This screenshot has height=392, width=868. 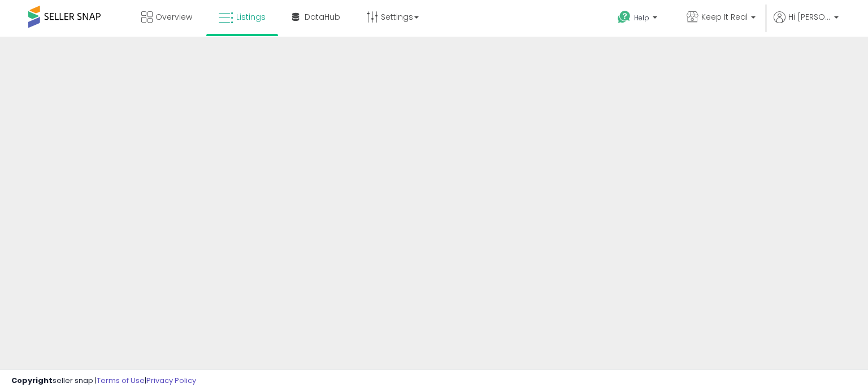 I want to click on strong: Copyright, so click(x=31, y=380).